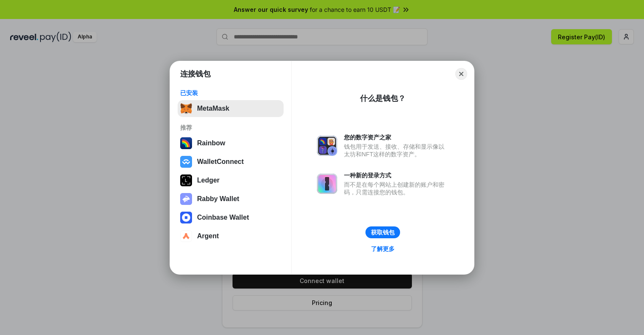  I want to click on a: 了解更多, so click(383, 249).